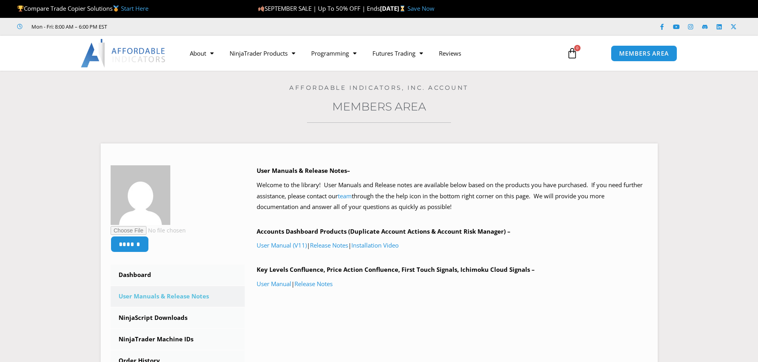  I want to click on a: Installation Video, so click(375, 245).